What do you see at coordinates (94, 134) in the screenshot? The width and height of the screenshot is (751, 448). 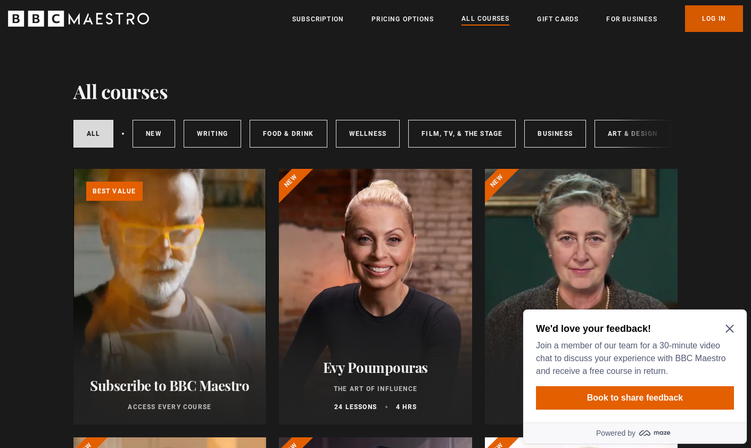 I see `a: All` at bounding box center [94, 134].